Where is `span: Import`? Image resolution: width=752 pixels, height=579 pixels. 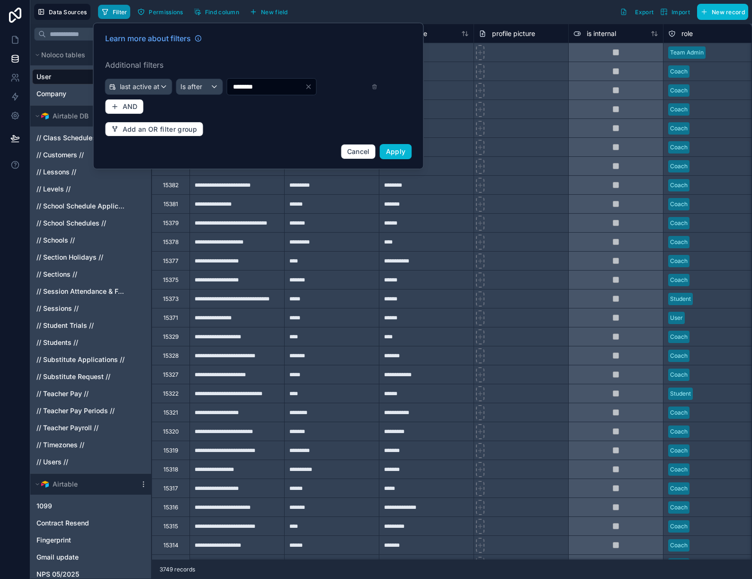
span: Import is located at coordinates (681, 12).